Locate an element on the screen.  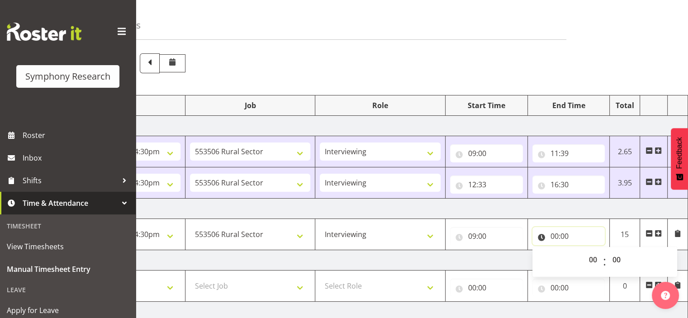
span: Shifts is located at coordinates (70, 180).